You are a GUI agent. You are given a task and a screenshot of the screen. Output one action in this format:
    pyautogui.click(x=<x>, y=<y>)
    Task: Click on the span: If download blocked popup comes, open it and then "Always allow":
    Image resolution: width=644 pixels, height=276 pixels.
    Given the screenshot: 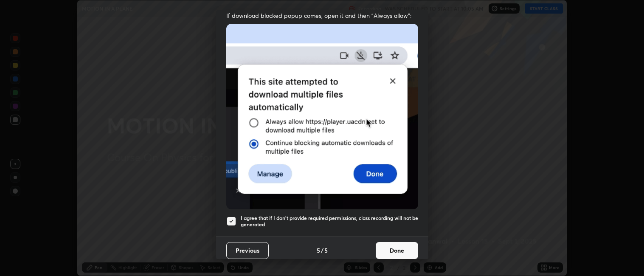 What is the action you would take?
    pyautogui.click(x=322, y=15)
    